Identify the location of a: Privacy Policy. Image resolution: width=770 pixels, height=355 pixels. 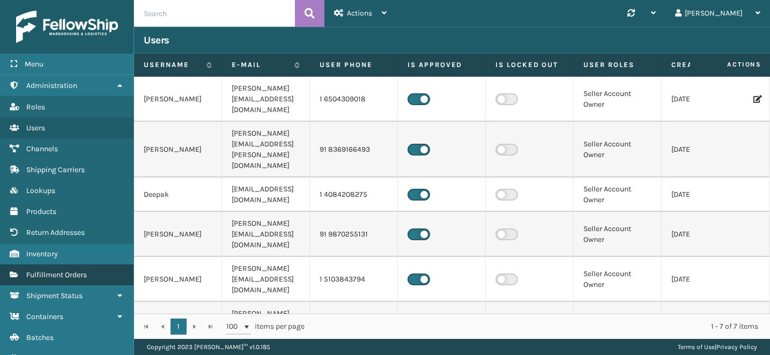
(737, 347).